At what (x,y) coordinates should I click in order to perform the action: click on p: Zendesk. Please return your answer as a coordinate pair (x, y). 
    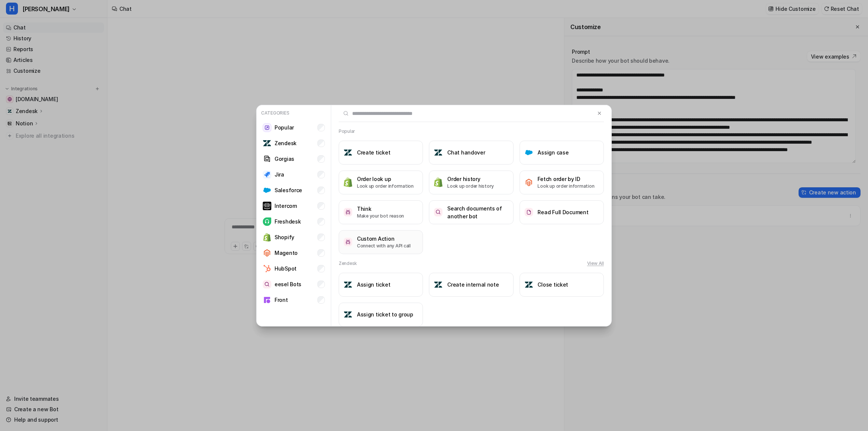
    Looking at the image, I should click on (285, 143).